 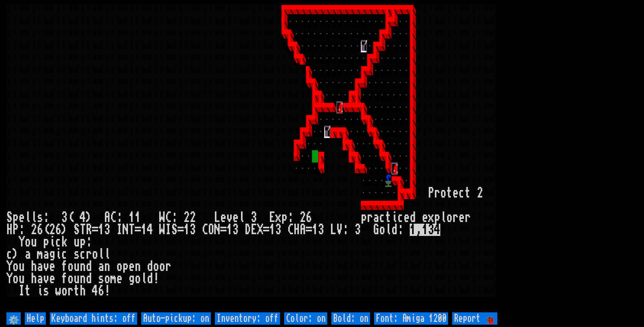 What do you see at coordinates (431, 230) in the screenshot?
I see `mark: 3` at bounding box center [431, 230].